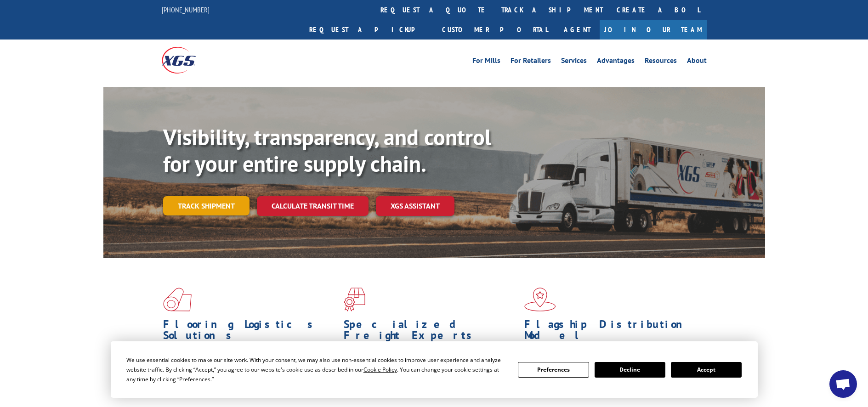 This screenshot has width=868, height=407. I want to click on a: Services, so click(573, 62).